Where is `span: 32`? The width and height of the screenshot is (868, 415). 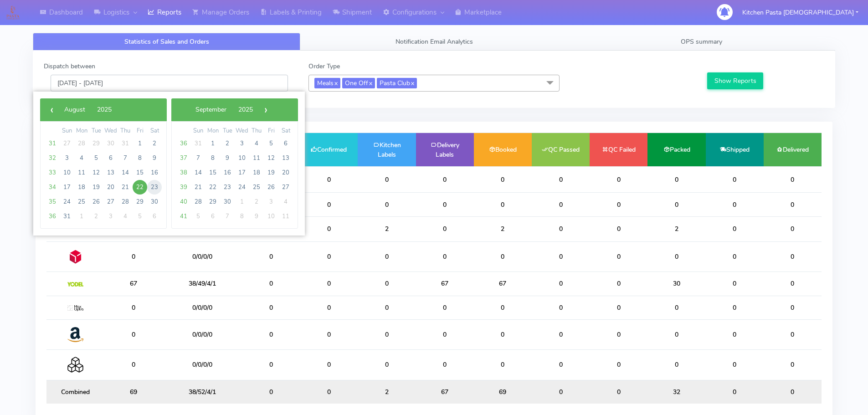
span: 32 is located at coordinates (52, 158).